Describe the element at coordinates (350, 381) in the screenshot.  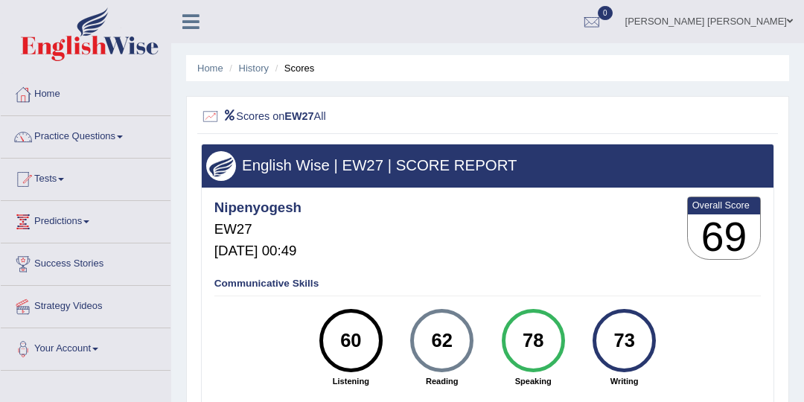
I see `strong: Listening` at that location.